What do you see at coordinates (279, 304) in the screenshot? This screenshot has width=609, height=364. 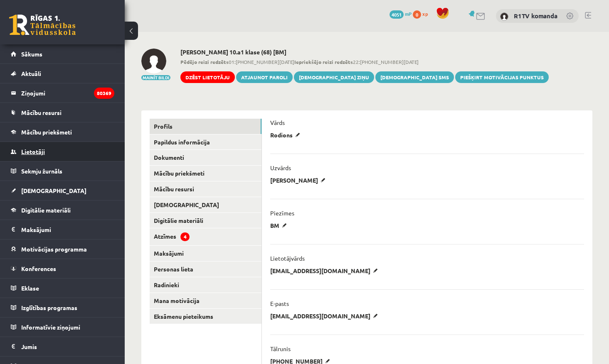 I see `p: E-pasts` at bounding box center [279, 304].